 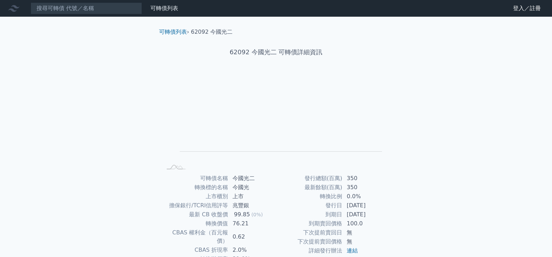 What do you see at coordinates (309, 224) in the screenshot?
I see `td: 到期賣回價格` at bounding box center [309, 224].